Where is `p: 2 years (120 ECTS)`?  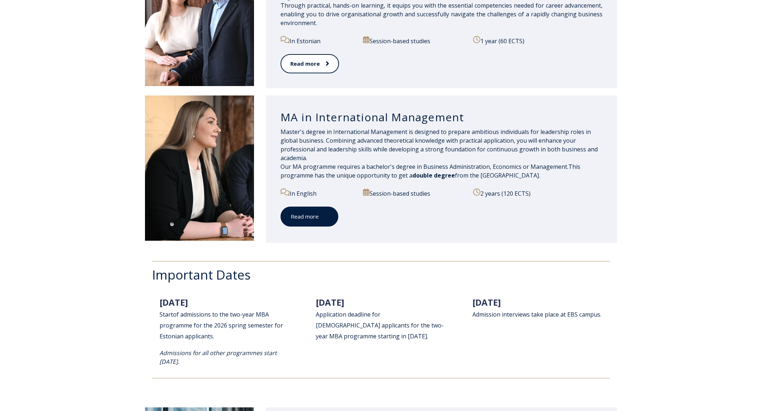
p: 2 years (120 ECTS) is located at coordinates (538, 193).